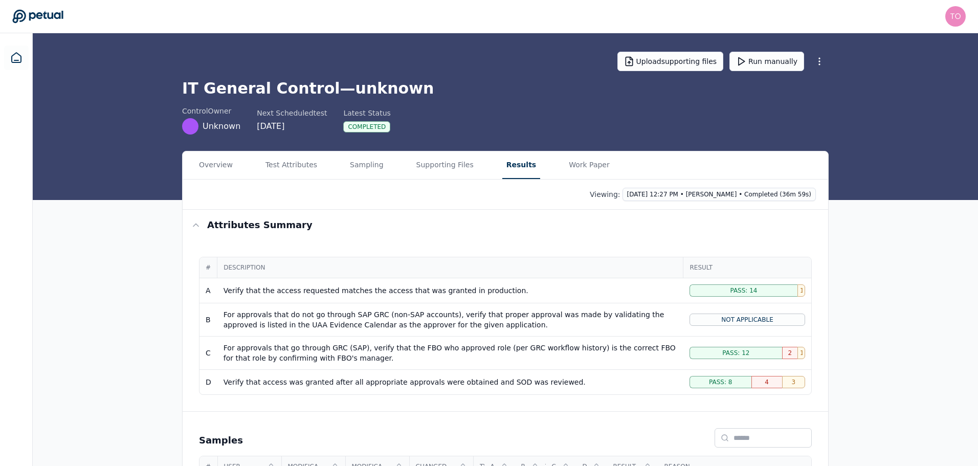 Image resolution: width=978 pixels, height=466 pixels. What do you see at coordinates (292, 113) in the screenshot?
I see `div: Next Scheduled test` at bounding box center [292, 113].